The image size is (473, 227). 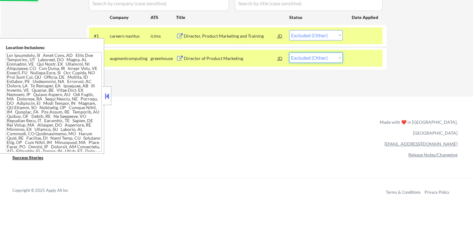 What do you see at coordinates (437, 192) in the screenshot?
I see `a: Privacy Policy` at bounding box center [437, 192].